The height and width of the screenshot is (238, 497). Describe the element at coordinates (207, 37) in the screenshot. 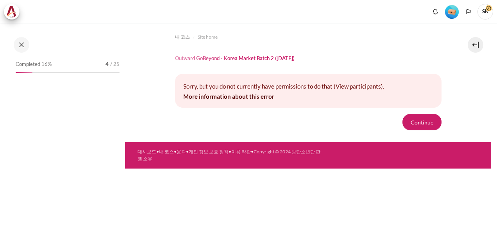

I see `a: Site home` at that location.